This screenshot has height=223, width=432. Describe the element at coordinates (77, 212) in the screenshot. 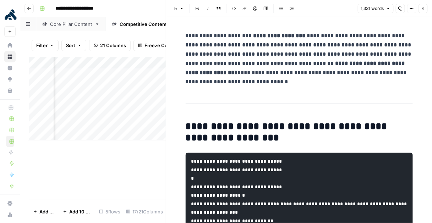

I see `button: Add 10 Rows` at that location.